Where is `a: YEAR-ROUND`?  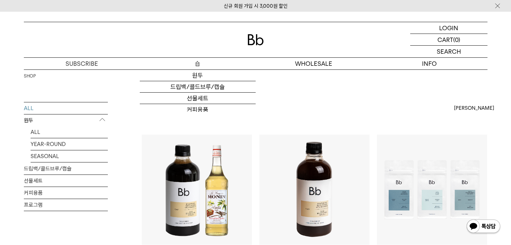
a: YEAR-ROUND is located at coordinates (69, 144).